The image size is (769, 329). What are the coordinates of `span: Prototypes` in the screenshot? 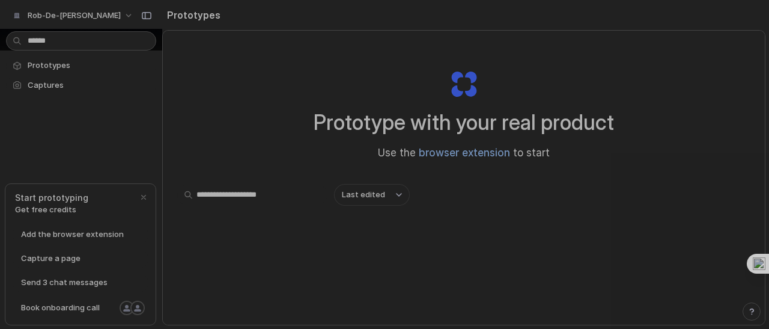 It's located at (90, 65).